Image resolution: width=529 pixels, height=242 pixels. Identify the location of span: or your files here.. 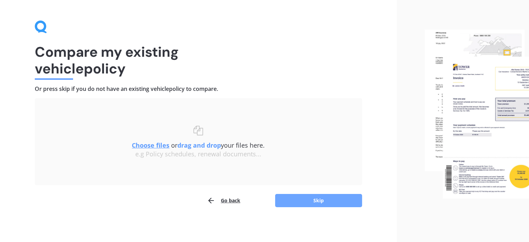
(198, 145).